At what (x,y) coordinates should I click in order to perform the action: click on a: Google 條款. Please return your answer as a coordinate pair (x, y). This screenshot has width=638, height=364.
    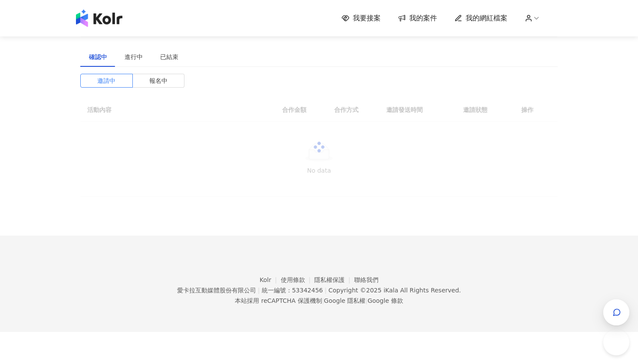
    Looking at the image, I should click on (385, 300).